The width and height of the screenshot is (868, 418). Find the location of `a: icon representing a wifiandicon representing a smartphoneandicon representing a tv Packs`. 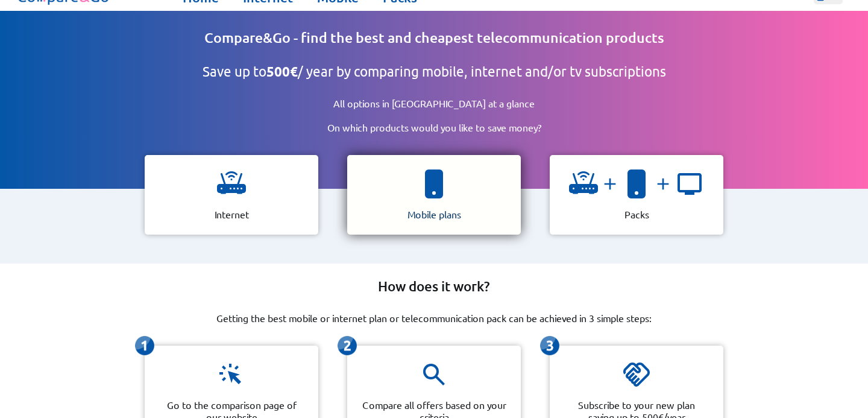

a: icon representing a wifiandicon representing a smartphoneandicon representing a tv Packs is located at coordinates (637, 195).